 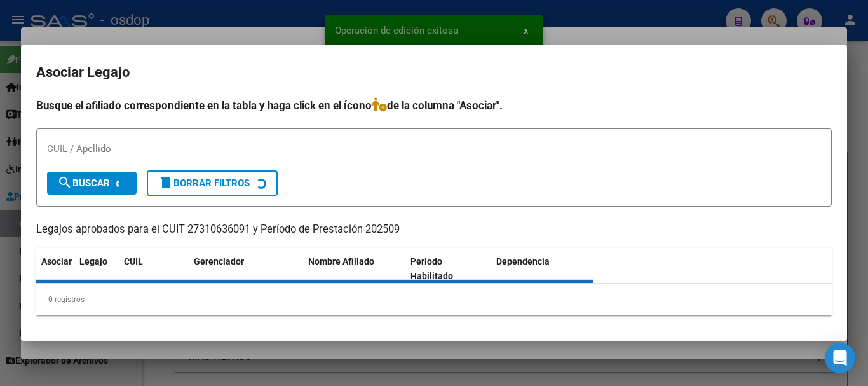 What do you see at coordinates (432, 269) in the screenshot?
I see `span: Periodo Habilitado` at bounding box center [432, 269].